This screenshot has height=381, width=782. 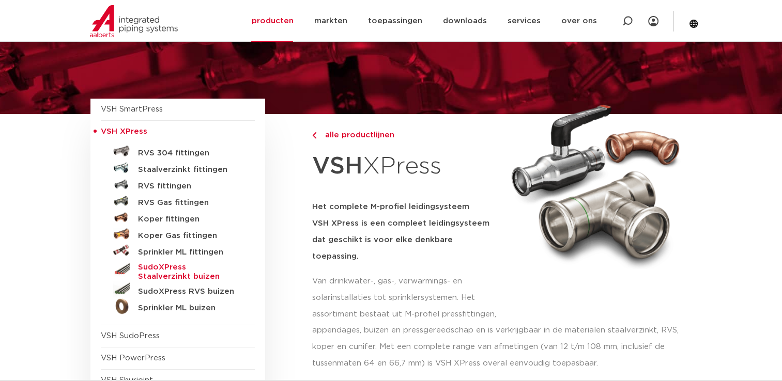 I want to click on h5: SudoXPress RVS buizen, so click(x=189, y=292).